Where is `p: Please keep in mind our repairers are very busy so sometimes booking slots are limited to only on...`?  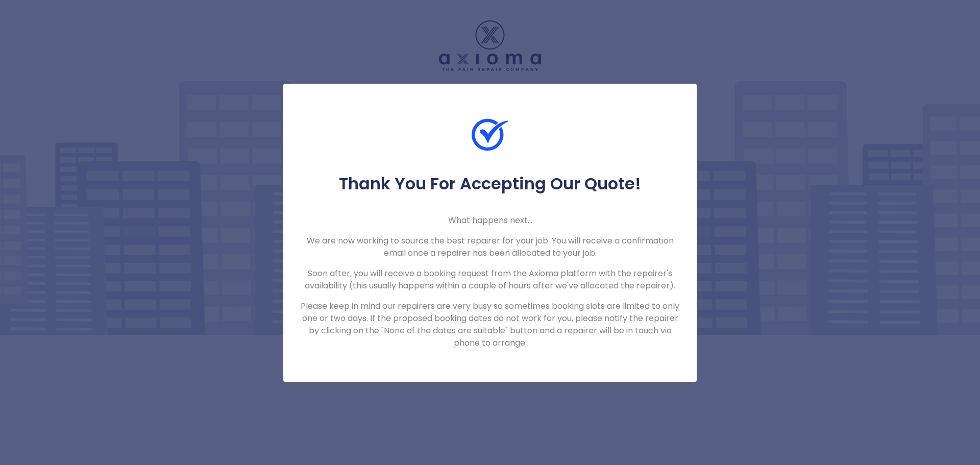 p: Please keep in mind our repairers are very busy so sometimes booking slots are limited to only on... is located at coordinates (490, 325).